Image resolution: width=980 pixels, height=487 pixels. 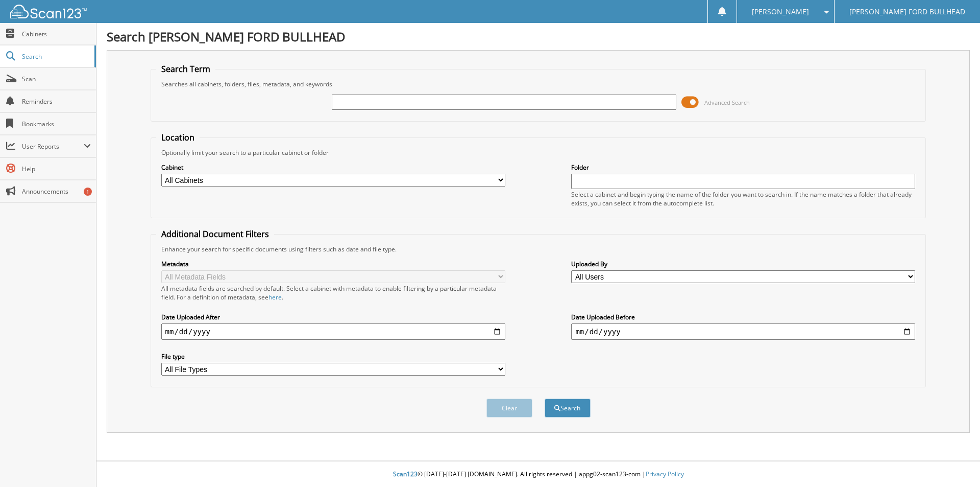 What do you see at coordinates (664, 474) in the screenshot?
I see `a: Privacy Policy` at bounding box center [664, 474].